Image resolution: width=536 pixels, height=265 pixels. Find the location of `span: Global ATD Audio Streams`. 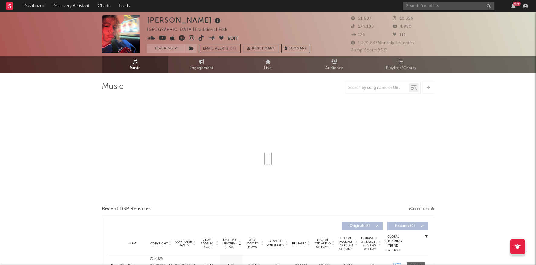

span: Global ATD Audio Streams is located at coordinates (323, 244).